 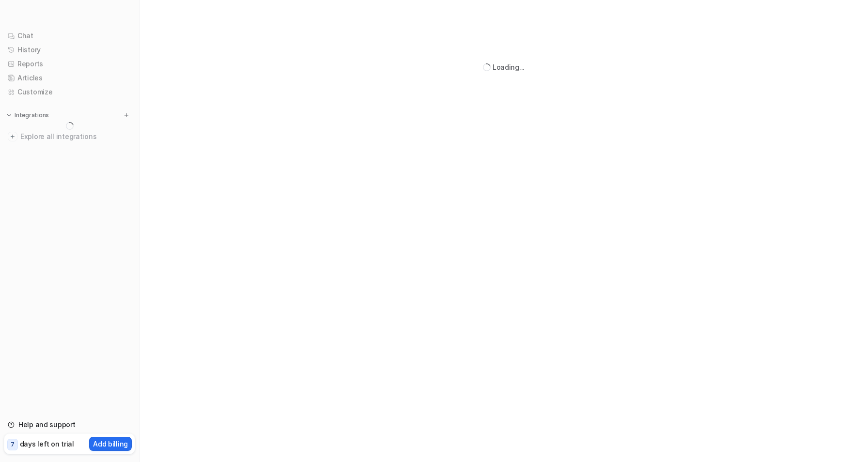 I want to click on p: Add billing, so click(x=110, y=444).